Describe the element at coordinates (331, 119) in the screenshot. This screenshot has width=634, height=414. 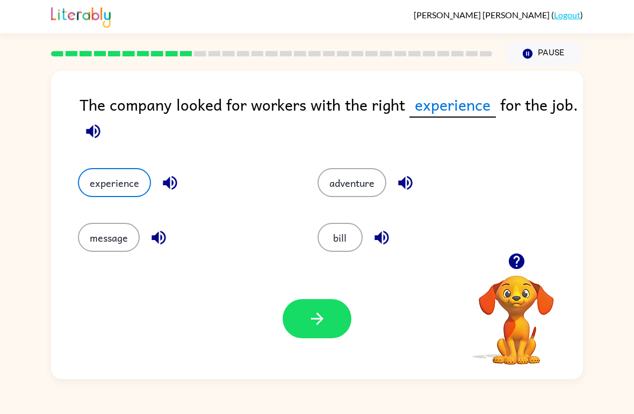
I see `div: The company looked for workers with the right for the job.` at that location.